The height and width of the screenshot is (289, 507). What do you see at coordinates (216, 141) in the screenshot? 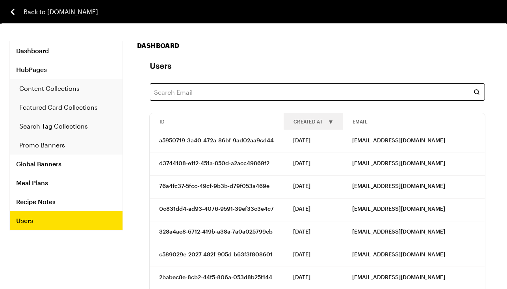
I see `span: a5950719-3a40-472a-86bf-9ad02aa9cd44` at bounding box center [216, 141].